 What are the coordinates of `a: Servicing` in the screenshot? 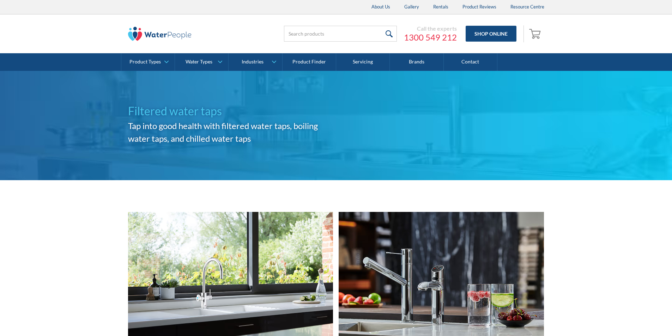 It's located at (363, 62).